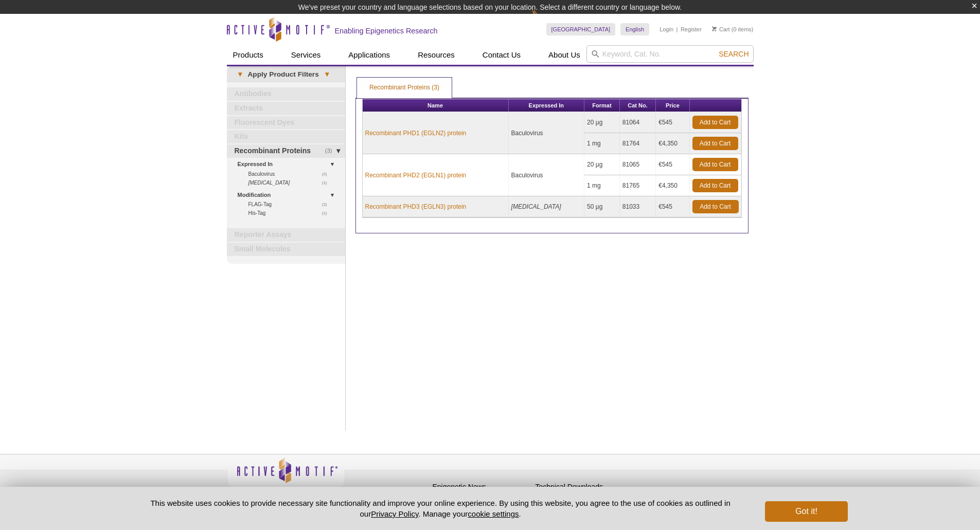 The width and height of the screenshot is (980, 530). Describe the element at coordinates (290, 174) in the screenshot. I see `a: (2)Baculovirus` at that location.